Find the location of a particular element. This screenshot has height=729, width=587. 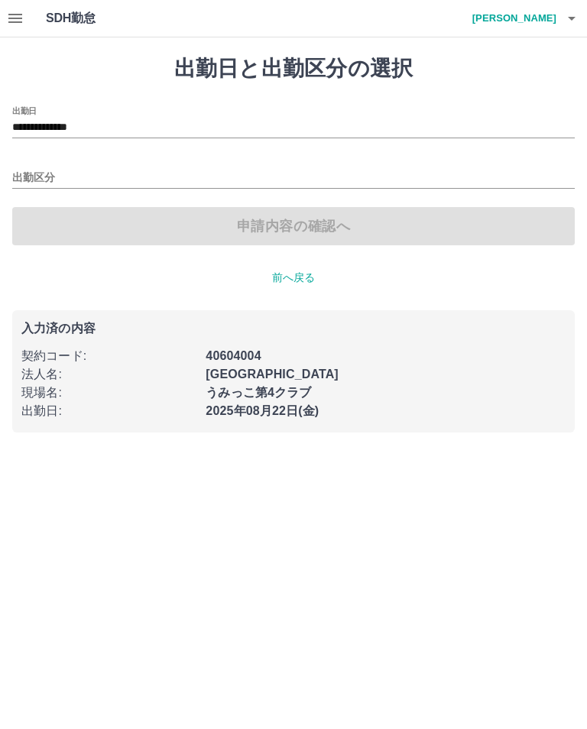

b: うみっこ第4クラブ is located at coordinates (258, 392).